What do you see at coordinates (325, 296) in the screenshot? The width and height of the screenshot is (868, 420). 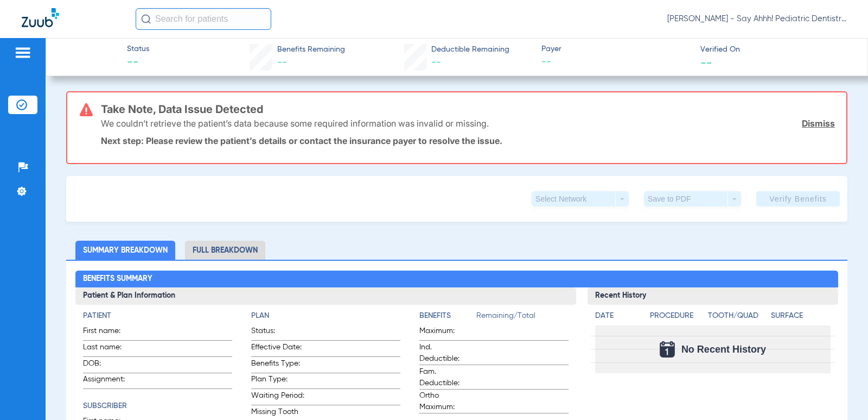 I see `h3: Patient & Plan Information` at bounding box center [325, 296].